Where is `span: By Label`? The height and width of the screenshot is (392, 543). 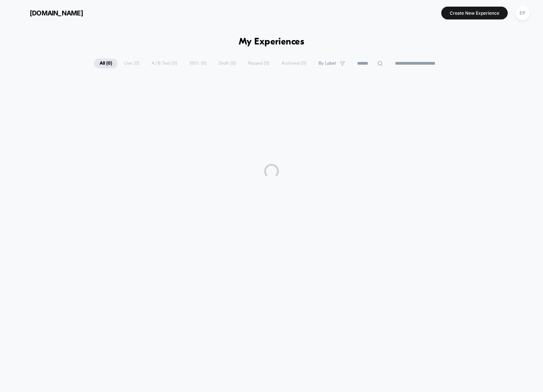
span: By Label is located at coordinates (327, 63).